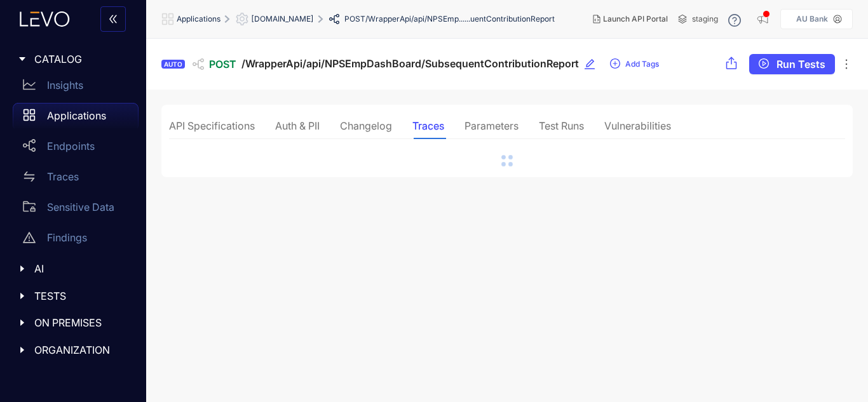 This screenshot has width=868, height=402. What do you see at coordinates (67, 237) in the screenshot?
I see `p: Findings` at bounding box center [67, 237].